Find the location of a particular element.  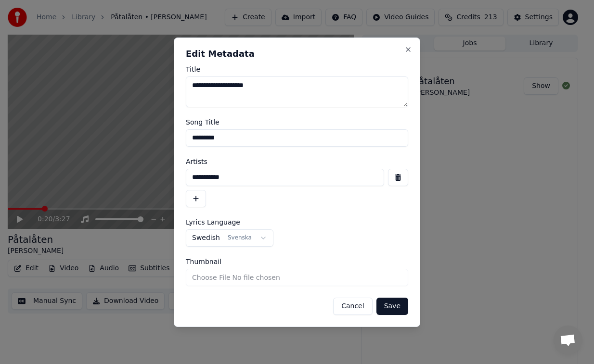

span: Lyrics Language is located at coordinates (213, 223).